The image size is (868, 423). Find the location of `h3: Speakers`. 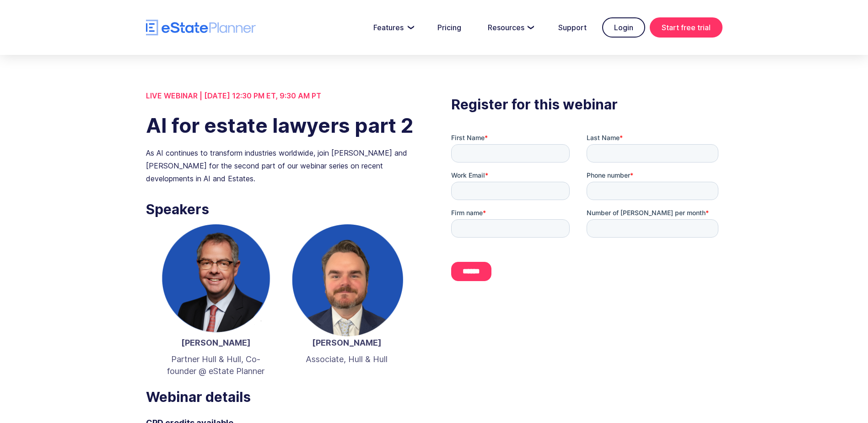

h3: Speakers is located at coordinates (281, 209).